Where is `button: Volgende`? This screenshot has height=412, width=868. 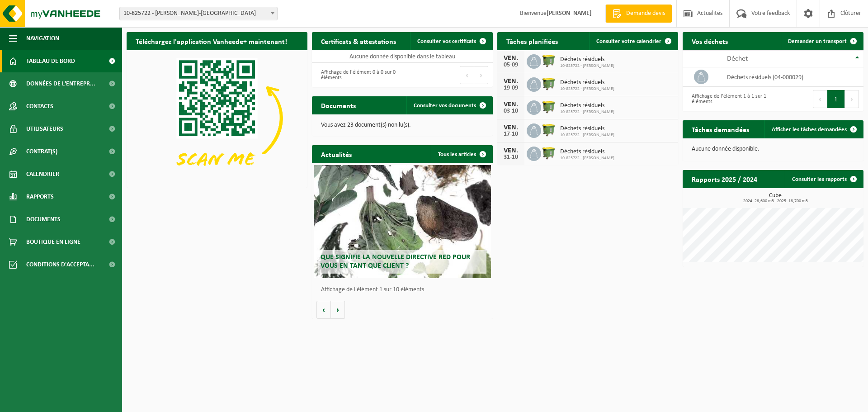
button: Volgende is located at coordinates (338, 309).